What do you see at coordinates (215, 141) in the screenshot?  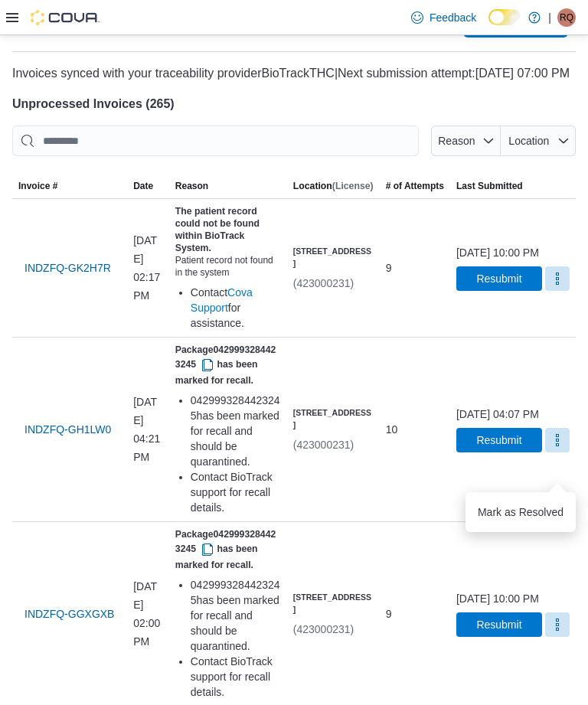 I see `input: This is a search bar. After typing your query, hit enter to filter the results lower in the page.` at bounding box center [215, 141].